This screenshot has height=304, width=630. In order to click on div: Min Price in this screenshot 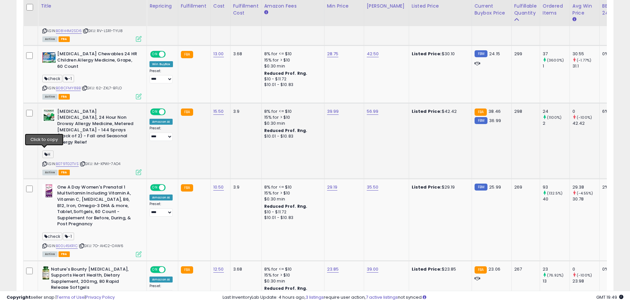, I will do `click(344, 6)`.